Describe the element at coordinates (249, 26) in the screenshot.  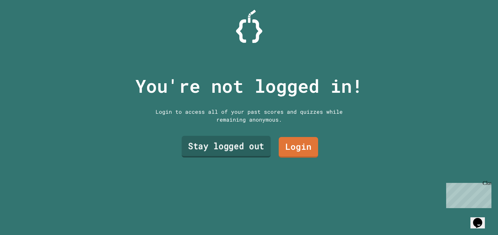
I see `img: Logo.svg` at that location.